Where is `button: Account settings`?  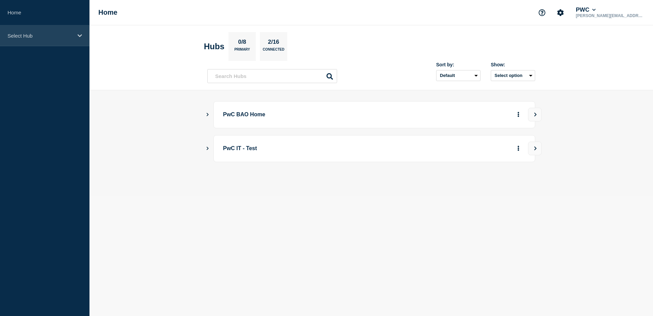
button: Account settings is located at coordinates (561, 13).